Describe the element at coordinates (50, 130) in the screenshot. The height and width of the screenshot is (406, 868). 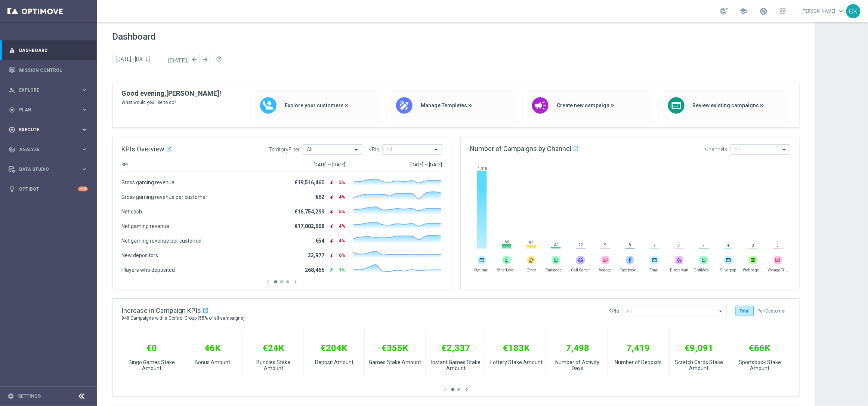
I see `span: Execute` at that location.